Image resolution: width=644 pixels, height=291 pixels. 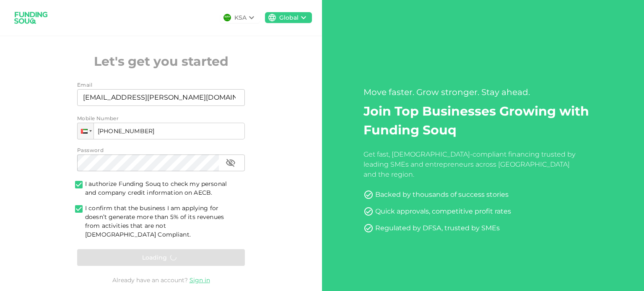 I want to click on span: I confirm that the business I am applying for doesn’t generate more than 5% of its revenues from ..., so click(x=161, y=222).